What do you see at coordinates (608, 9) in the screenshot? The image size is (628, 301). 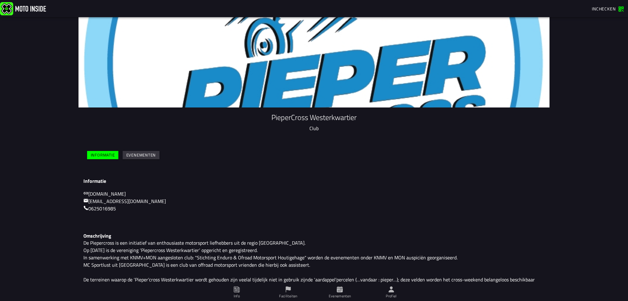 I see `a: Inchecken` at bounding box center [608, 9].